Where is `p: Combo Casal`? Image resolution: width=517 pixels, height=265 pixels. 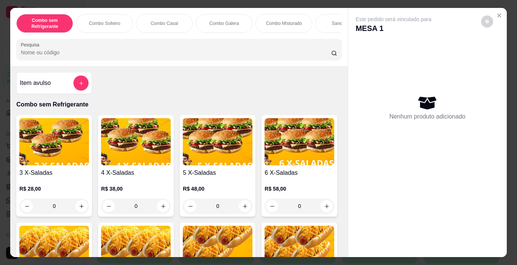
p: Combo Casal is located at coordinates (164, 23).